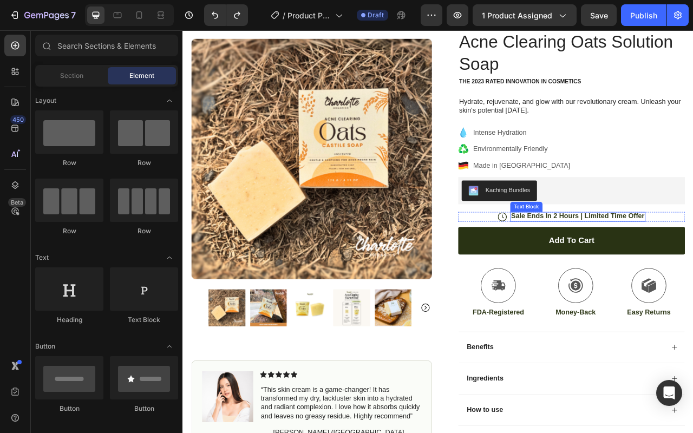 This screenshot has width=693, height=433. Describe the element at coordinates (413, 203) in the screenshot. I see `div: Kaching Bundles` at that location.